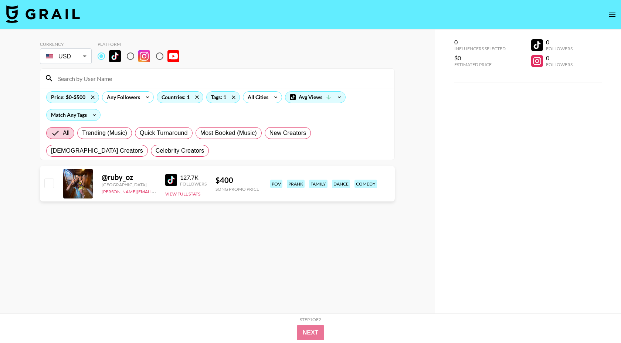 The image size is (621, 343). What do you see at coordinates (237, 180) in the screenshot?
I see `div: $ 400` at bounding box center [237, 180].